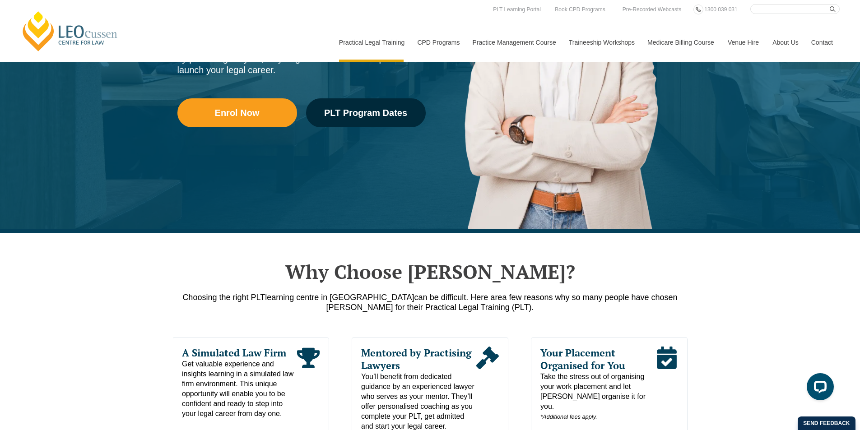  What do you see at coordinates (517, 9) in the screenshot?
I see `a: PLT Learning Portal` at bounding box center [517, 9].